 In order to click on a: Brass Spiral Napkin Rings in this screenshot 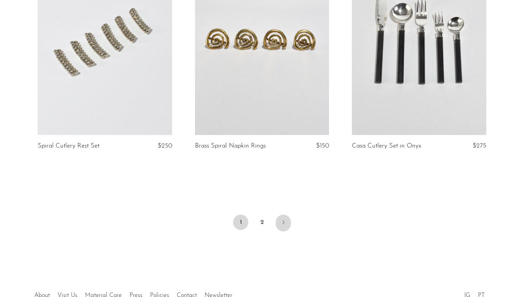, I will do `click(230, 146)`.